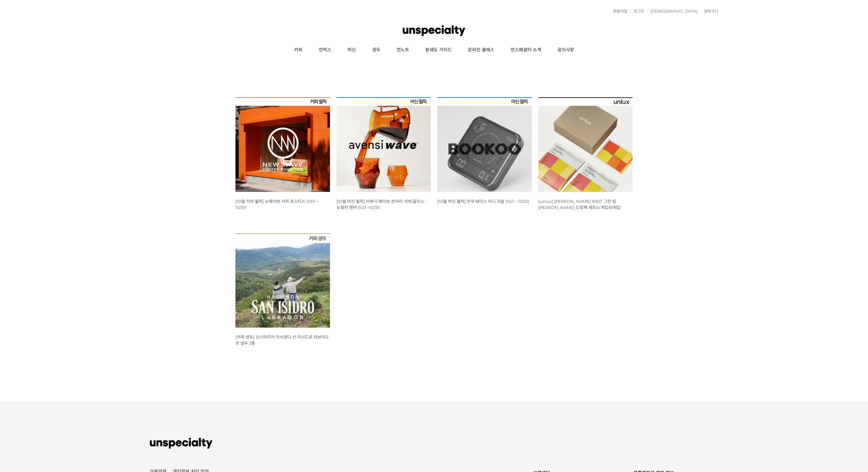 Image resolution: width=868 pixels, height=472 pixels. Describe the element at coordinates (282, 340) in the screenshot. I see `a: [커피 생두] 코스타리카 아시엔다 산 이시드로 라브라도르 생두 3종` at that location.